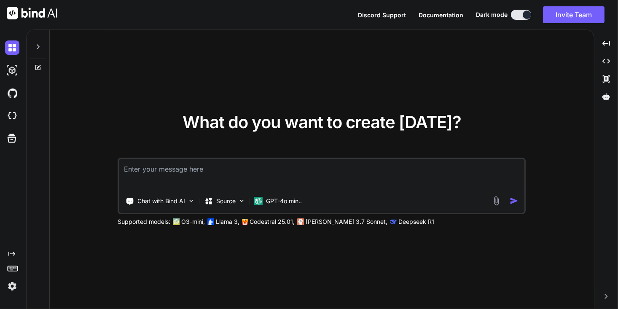  Describe the element at coordinates (12, 93) in the screenshot. I see `img: githubDark` at that location.